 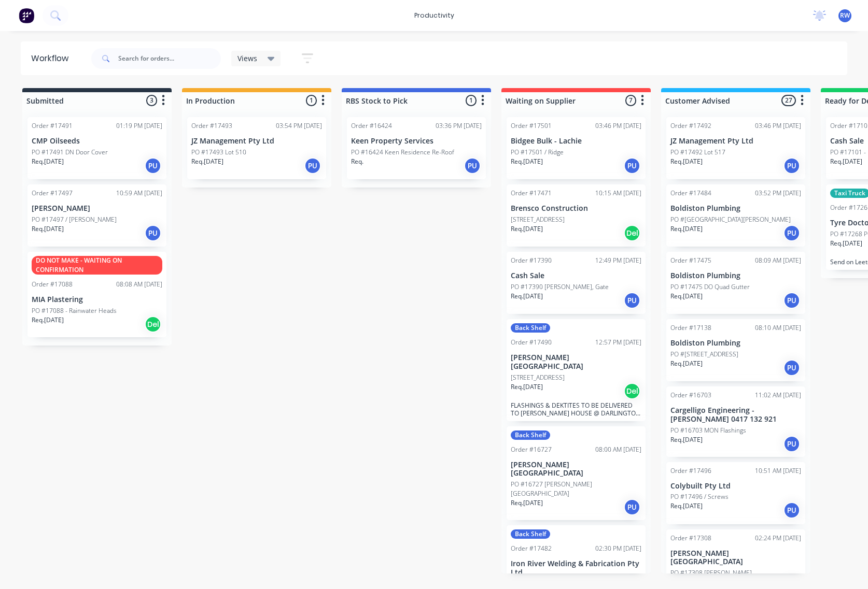 What do you see at coordinates (708, 431) in the screenshot?
I see `p: PO #16703 MON Flashings` at bounding box center [708, 431].